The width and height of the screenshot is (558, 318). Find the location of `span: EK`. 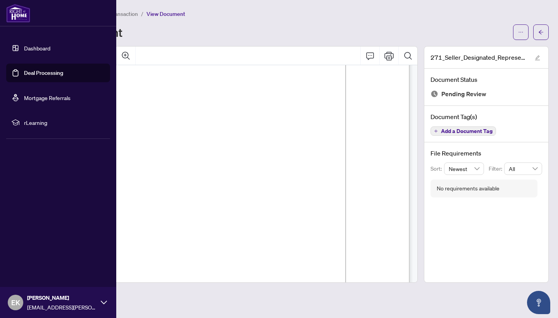

span: EK is located at coordinates (16, 302).